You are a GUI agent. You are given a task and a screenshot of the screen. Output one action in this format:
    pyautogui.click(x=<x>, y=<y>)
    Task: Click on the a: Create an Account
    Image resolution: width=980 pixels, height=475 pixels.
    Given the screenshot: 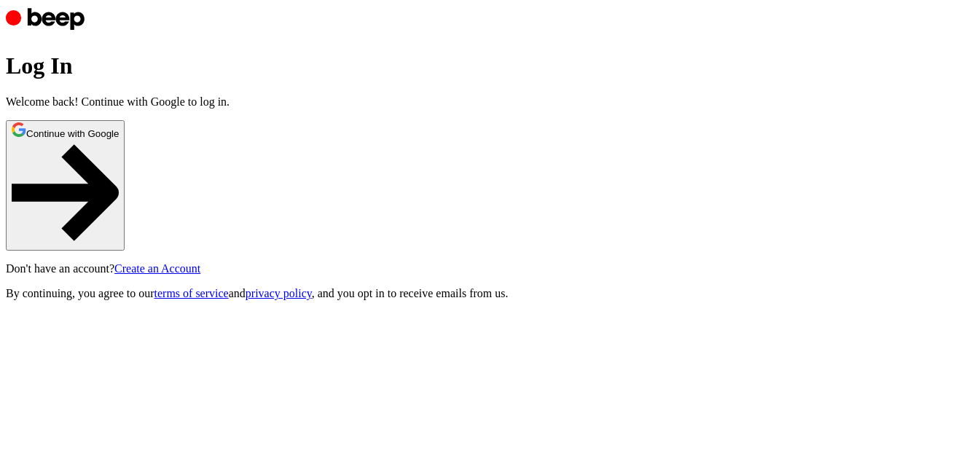 What is the action you would take?
    pyautogui.click(x=157, y=268)
    